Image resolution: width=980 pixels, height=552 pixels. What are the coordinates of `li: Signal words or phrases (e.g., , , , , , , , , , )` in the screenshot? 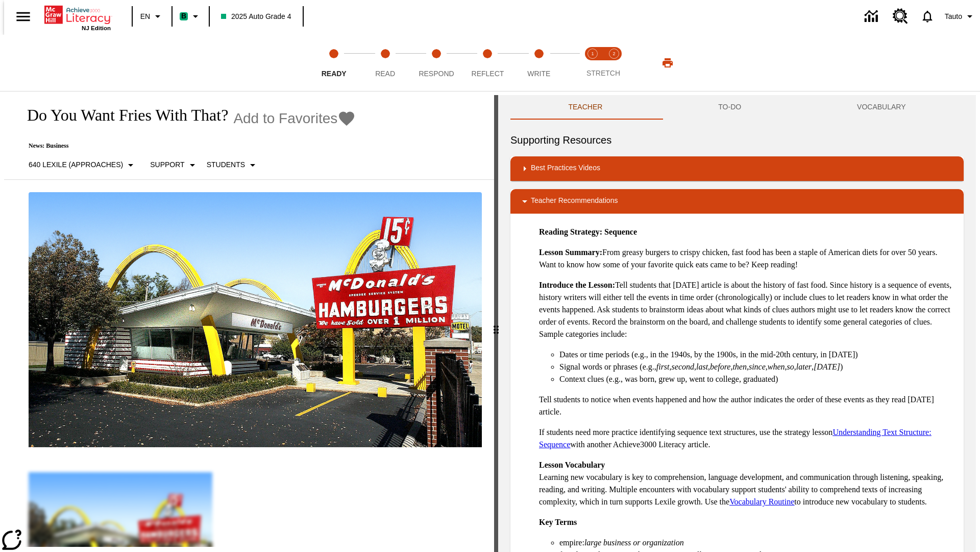 It's located at (757, 367).